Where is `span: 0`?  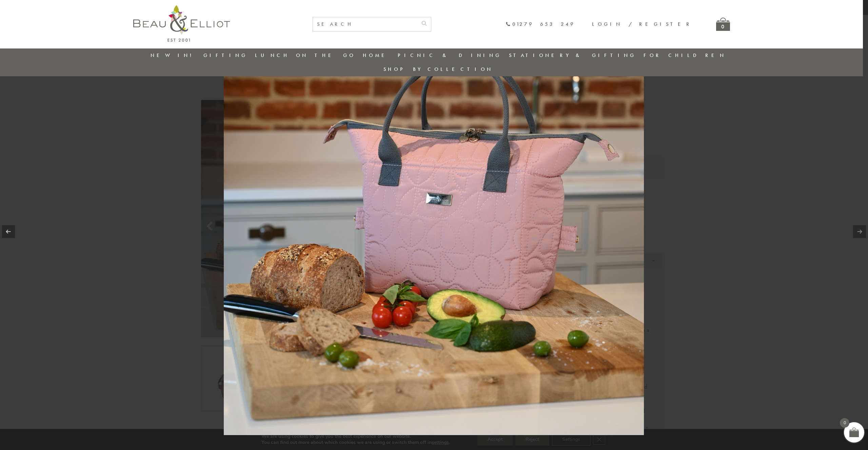
span: 0 is located at coordinates (844, 423).